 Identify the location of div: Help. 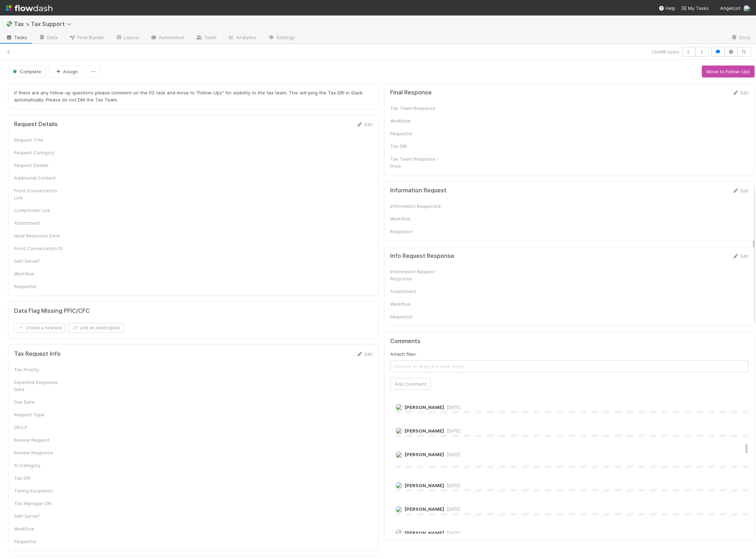
(667, 8).